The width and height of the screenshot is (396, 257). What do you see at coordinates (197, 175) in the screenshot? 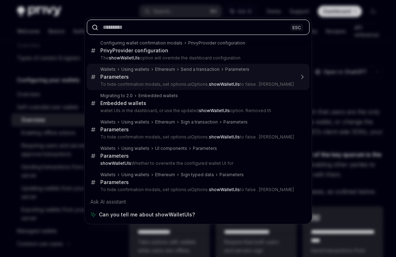
I see `div: Sign typed data` at bounding box center [197, 175].